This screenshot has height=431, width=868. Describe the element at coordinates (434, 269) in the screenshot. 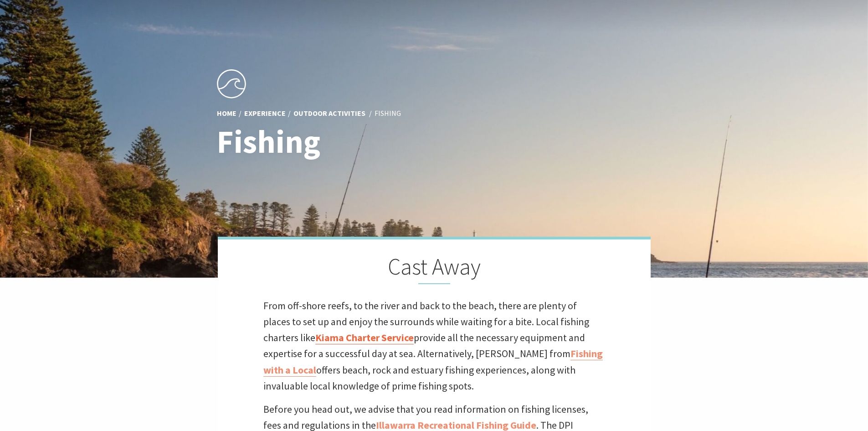

I see `h2: Cast Away` at that location.